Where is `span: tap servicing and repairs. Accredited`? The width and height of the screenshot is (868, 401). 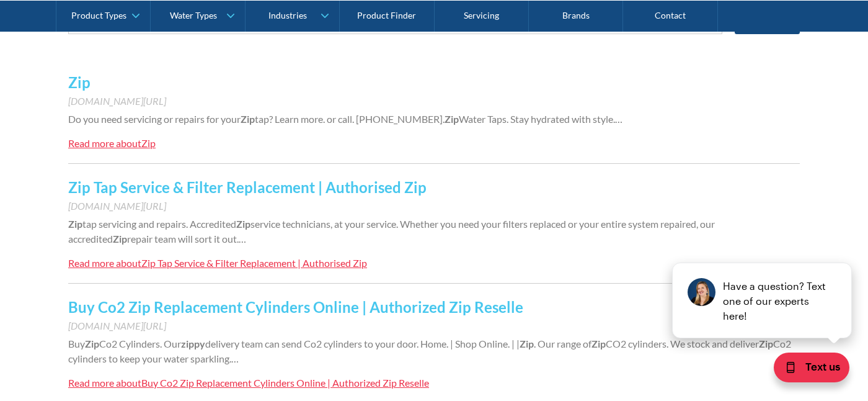 span: tap servicing and repairs. Accredited is located at coordinates (159, 223).